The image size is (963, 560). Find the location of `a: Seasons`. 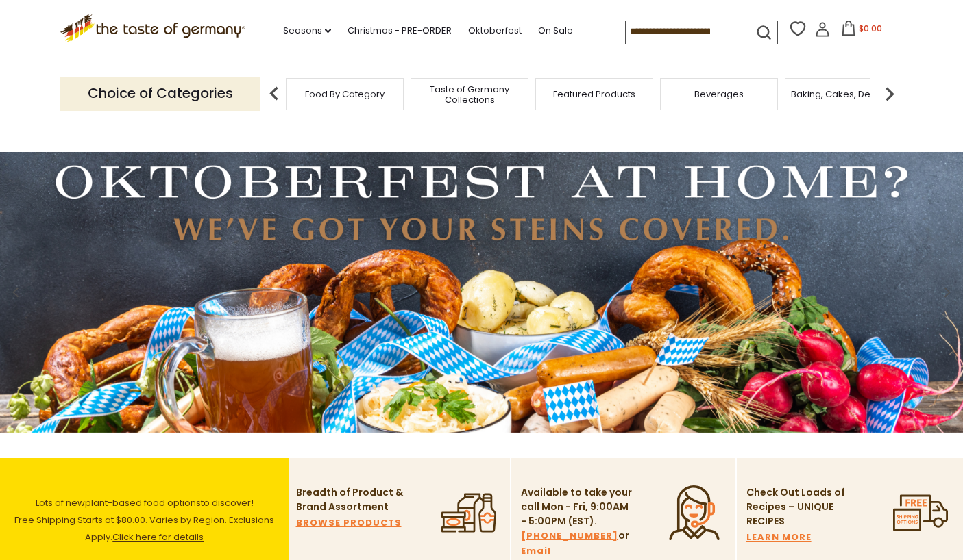

a: Seasons is located at coordinates (307, 31).